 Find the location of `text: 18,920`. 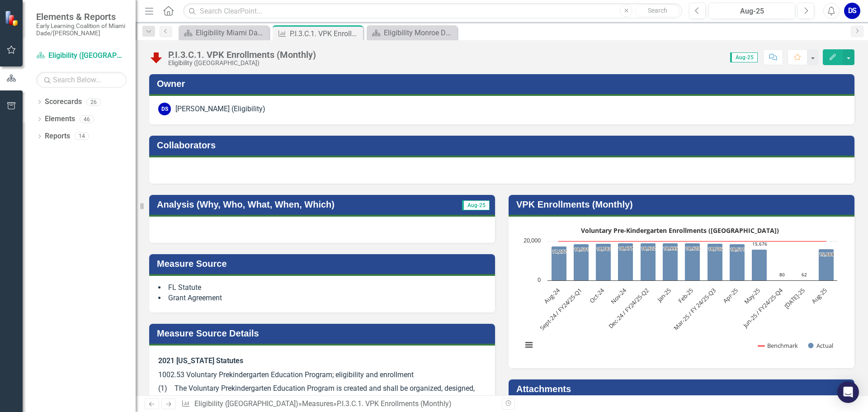

text: 18,920 is located at coordinates (693, 248).